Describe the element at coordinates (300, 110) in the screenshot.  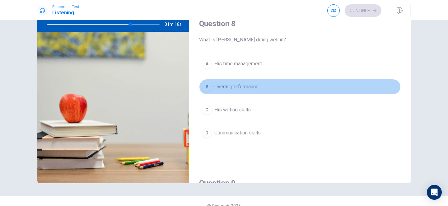
I see `button: CHis writing skills` at that location.